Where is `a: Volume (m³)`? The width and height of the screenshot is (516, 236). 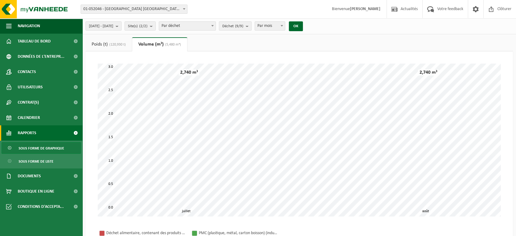 a: Volume (m³) is located at coordinates (160, 44).